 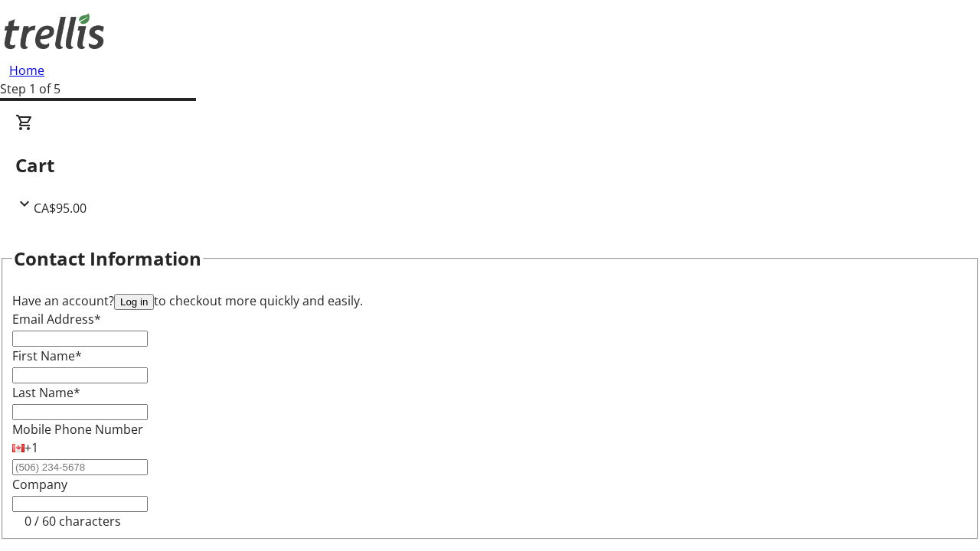 I want to click on button: Log in, so click(x=134, y=302).